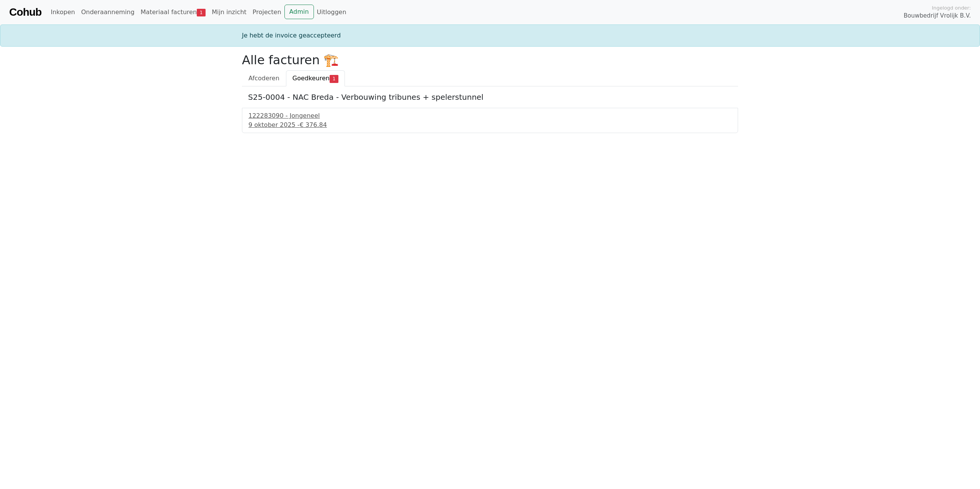 Image resolution: width=980 pixels, height=489 pixels. What do you see at coordinates (267, 12) in the screenshot?
I see `a: Projecten` at bounding box center [267, 12].